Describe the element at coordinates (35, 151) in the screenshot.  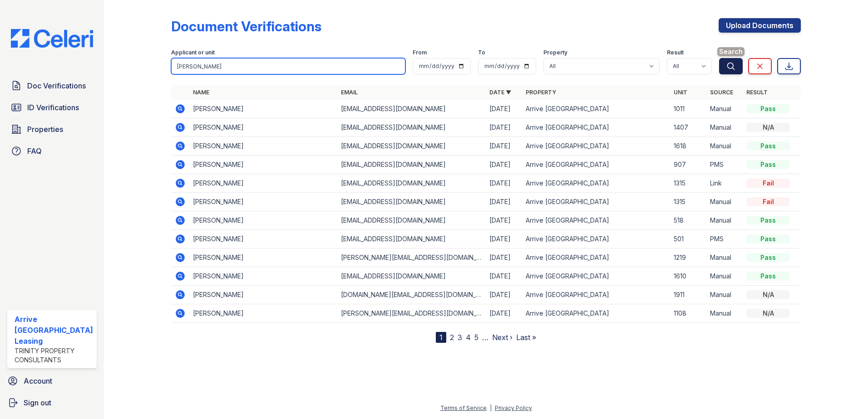
I see `span: FAQ` at that location.